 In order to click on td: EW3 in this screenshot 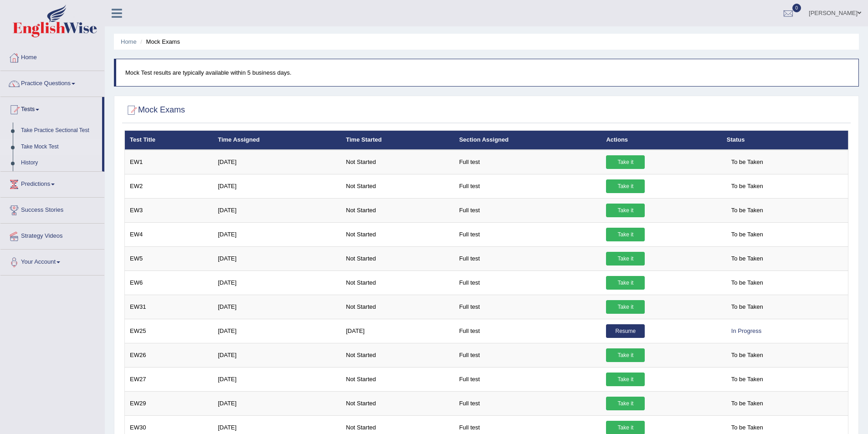, I will do `click(169, 210)`.